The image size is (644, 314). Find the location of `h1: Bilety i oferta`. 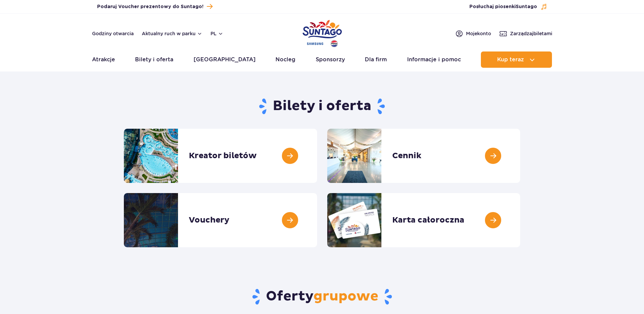

h1: Bilety i oferta is located at coordinates (322, 106).